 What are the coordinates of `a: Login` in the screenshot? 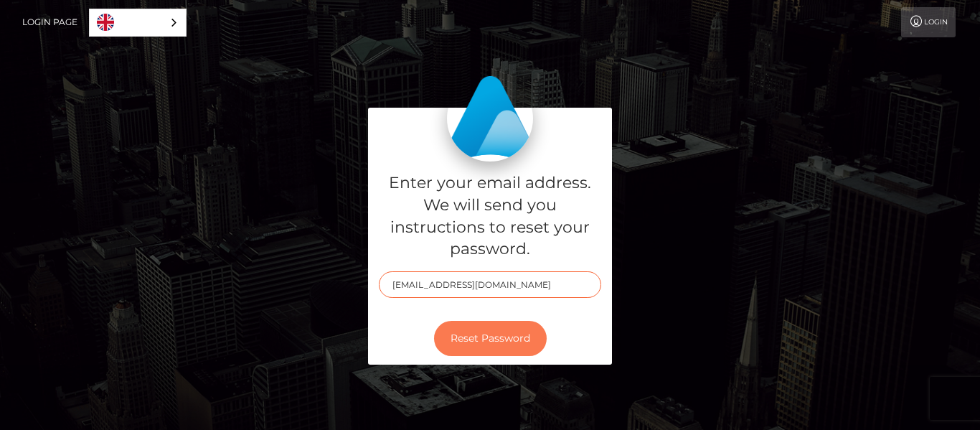 It's located at (928, 22).